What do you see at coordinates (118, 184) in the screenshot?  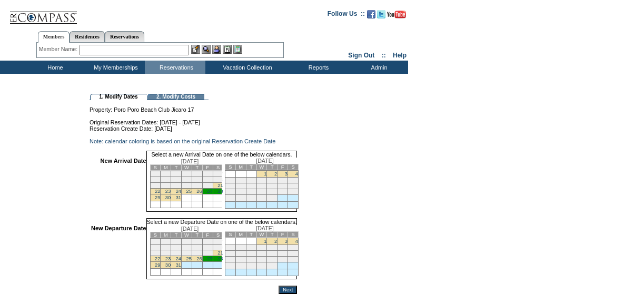 I see `td: New Arrival Date` at bounding box center [118, 184].